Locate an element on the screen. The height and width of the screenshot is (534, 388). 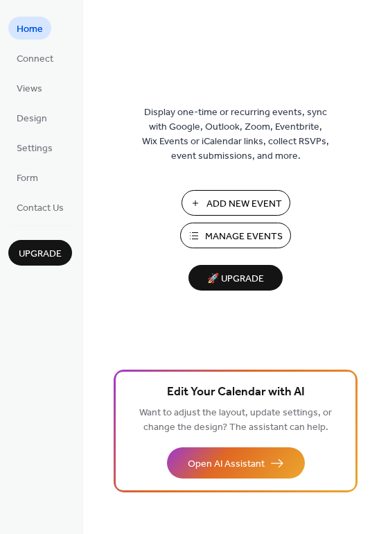
span: Design is located at coordinates (32, 118).